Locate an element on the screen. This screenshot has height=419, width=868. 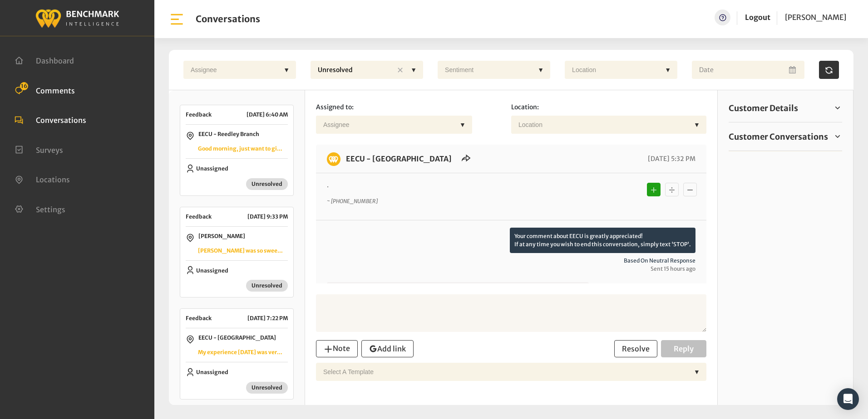
a: Customer Details is located at coordinates (785, 108).